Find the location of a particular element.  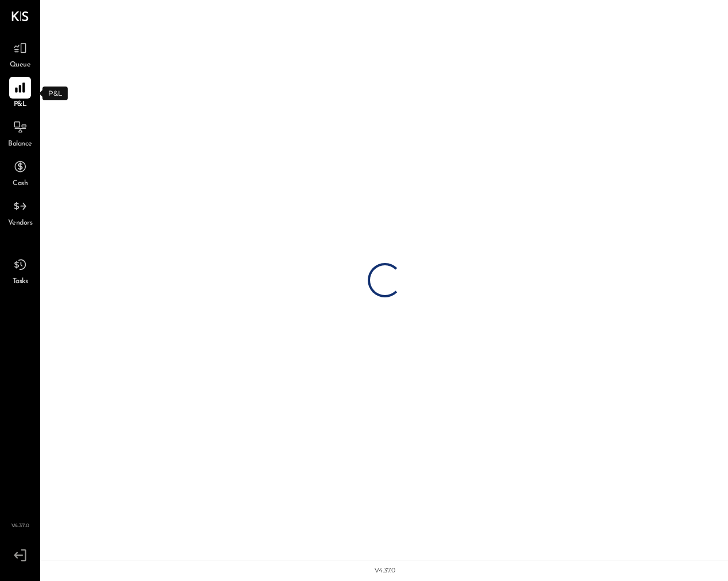

span: Queue is located at coordinates (20, 65).